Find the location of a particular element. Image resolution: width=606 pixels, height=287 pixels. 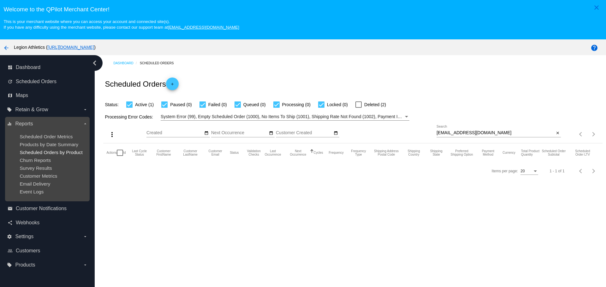

mat-select: Filter by Processing Error Codes is located at coordinates (285, 117).